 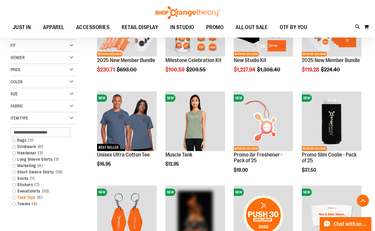 I want to click on span: 3, so click(x=31, y=140).